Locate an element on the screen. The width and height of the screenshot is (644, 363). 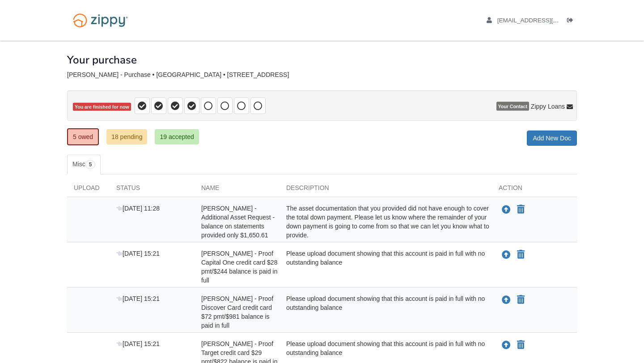
span: hjf0763@gmail.com is located at coordinates (548, 20).